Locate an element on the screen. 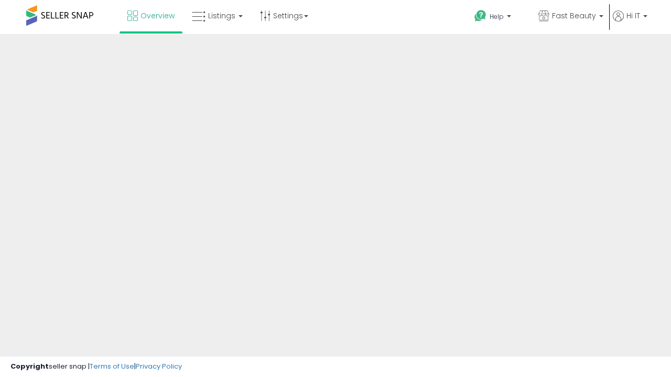  div: seller snap | | is located at coordinates (96, 367).